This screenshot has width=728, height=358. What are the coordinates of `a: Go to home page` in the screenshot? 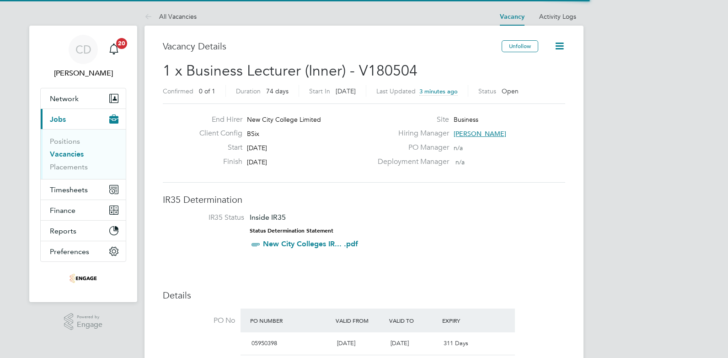 It's located at (83, 278).